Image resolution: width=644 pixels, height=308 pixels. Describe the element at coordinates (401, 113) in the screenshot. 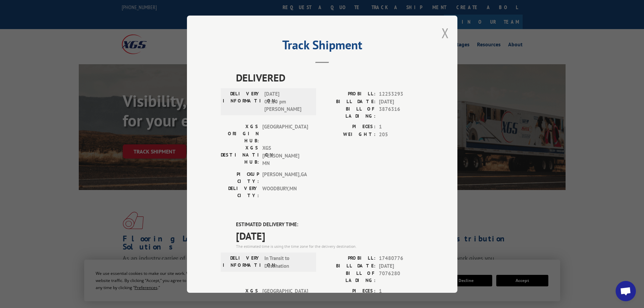

I see `span: 3876316` at that location.